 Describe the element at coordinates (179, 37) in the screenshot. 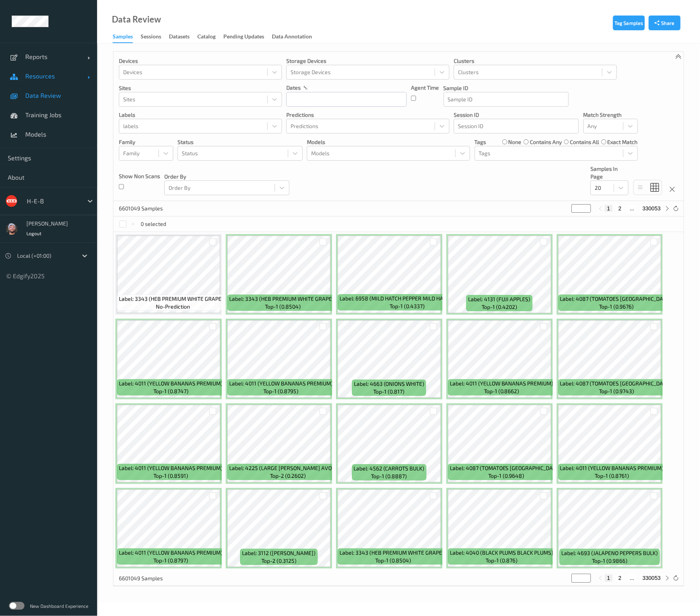

I see `div: Datasets` at that location.